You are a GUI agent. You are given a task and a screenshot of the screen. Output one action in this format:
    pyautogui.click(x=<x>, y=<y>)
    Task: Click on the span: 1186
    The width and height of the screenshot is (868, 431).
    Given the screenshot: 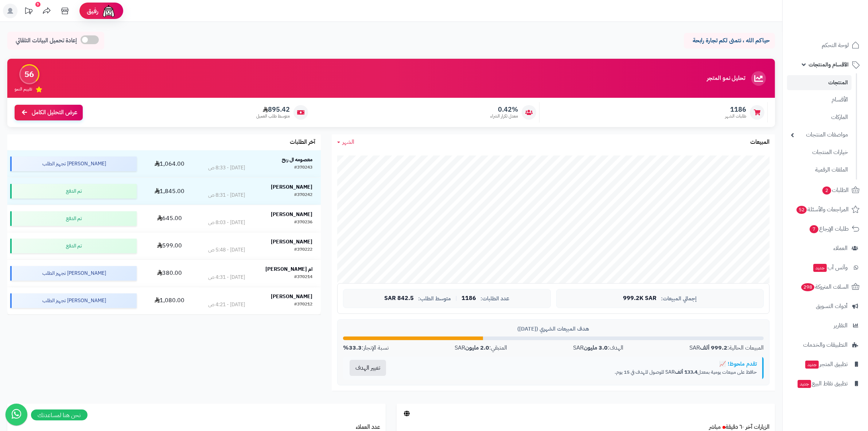 What is the action you would take?
    pyautogui.click(x=469, y=298)
    